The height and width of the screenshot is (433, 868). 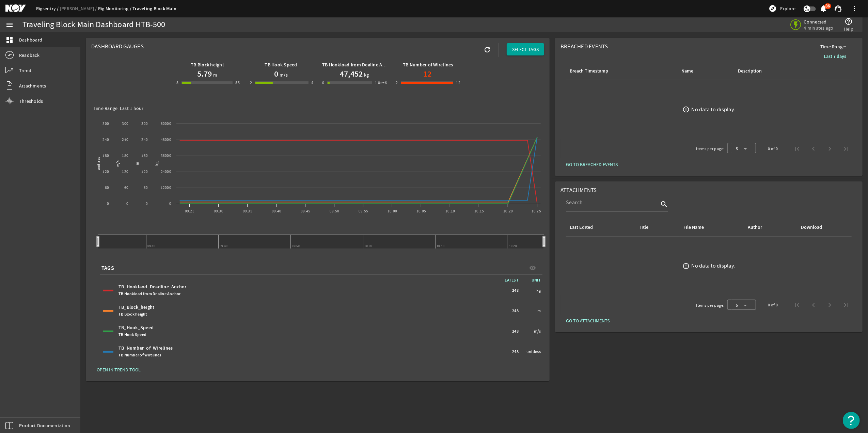 I want to click on span: TB Block height, so click(x=133, y=314).